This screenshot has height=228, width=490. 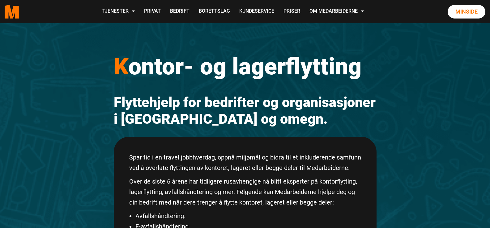 What do you see at coordinates (118, 11) in the screenshot?
I see `a: Tjenester` at bounding box center [118, 11].